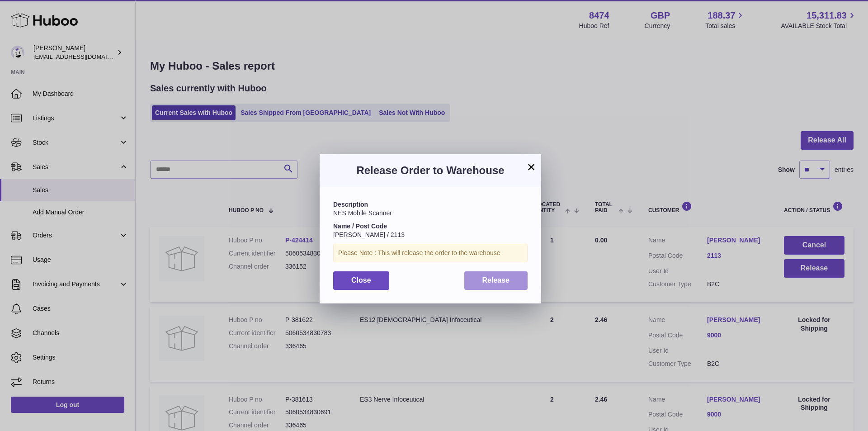 The height and width of the screenshot is (431, 868). Describe the element at coordinates (363, 213) in the screenshot. I see `span: NES Mobile Scanner` at that location.